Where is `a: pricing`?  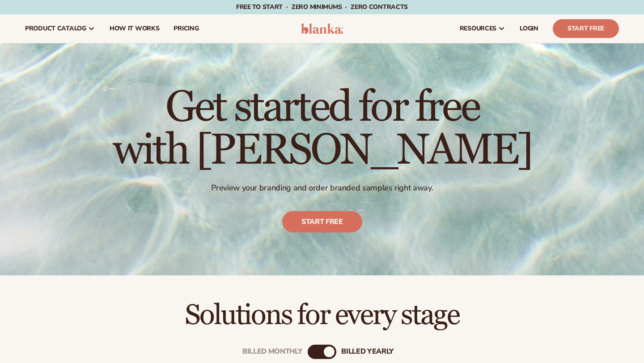
a: pricing is located at coordinates (186, 29).